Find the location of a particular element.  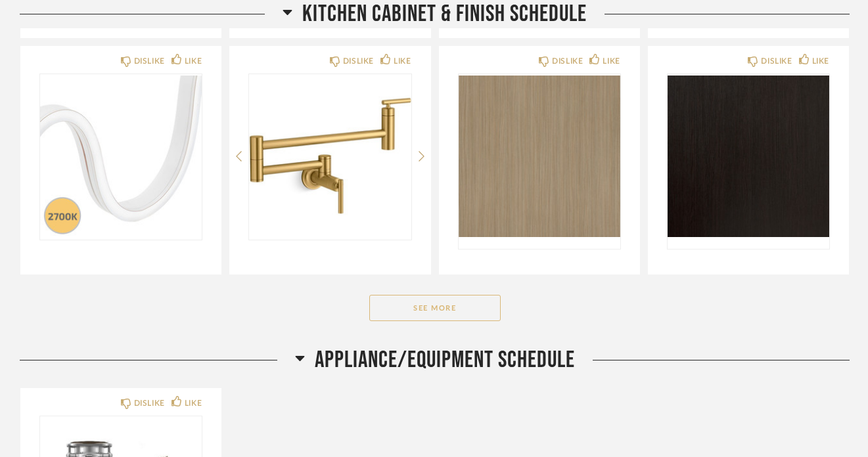

button: See More is located at coordinates (435, 308).